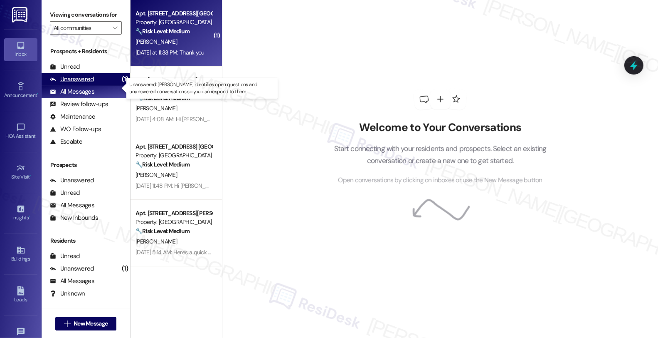 This screenshot has height=338, width=658. What do you see at coordinates (67, 293) in the screenshot?
I see `div: Unknown` at bounding box center [67, 293].